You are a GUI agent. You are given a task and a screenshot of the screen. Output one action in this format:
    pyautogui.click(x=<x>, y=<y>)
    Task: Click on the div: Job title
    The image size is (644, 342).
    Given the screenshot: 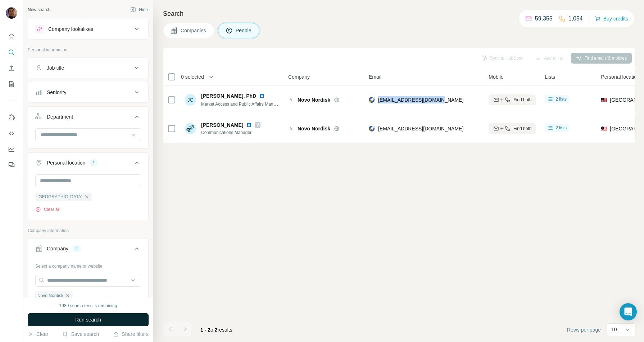 What is the action you would take?
    pyautogui.click(x=55, y=68)
    